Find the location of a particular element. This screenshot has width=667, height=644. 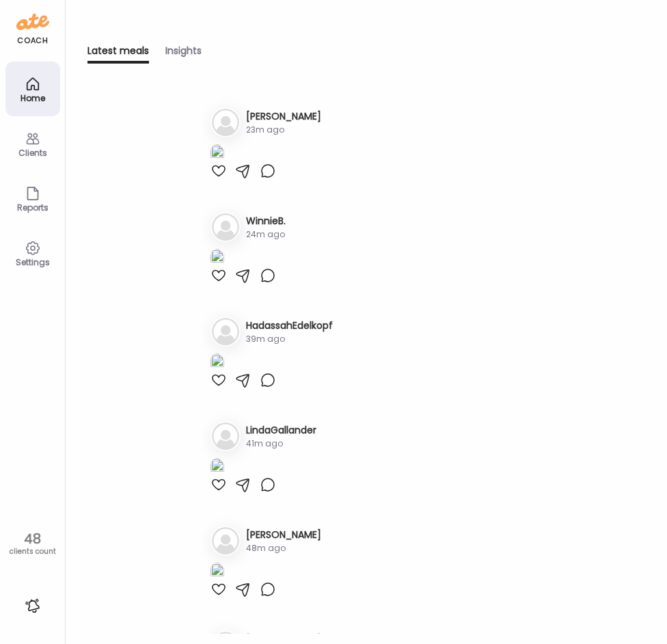

div: 48m ago is located at coordinates (284, 548).